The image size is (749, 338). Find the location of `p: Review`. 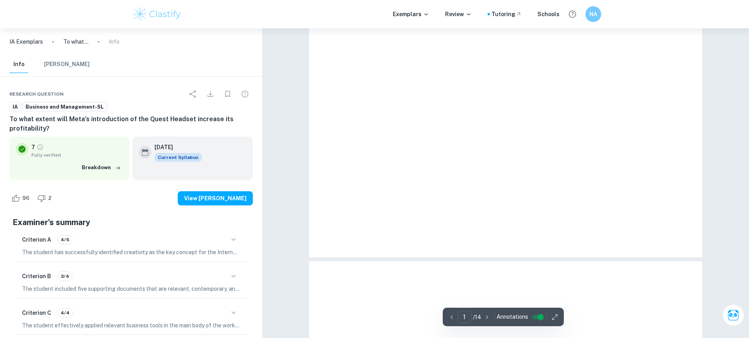

p: Review is located at coordinates (458, 14).